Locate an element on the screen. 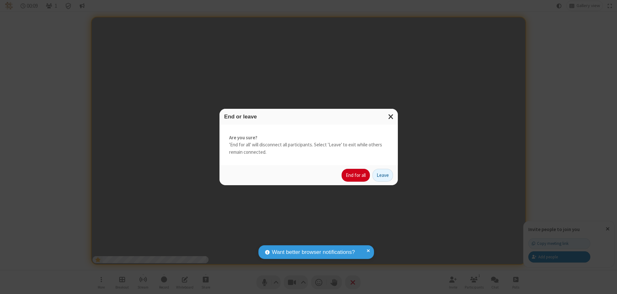 This screenshot has width=617, height=294. span: Want better browser notifications? is located at coordinates (313, 253).